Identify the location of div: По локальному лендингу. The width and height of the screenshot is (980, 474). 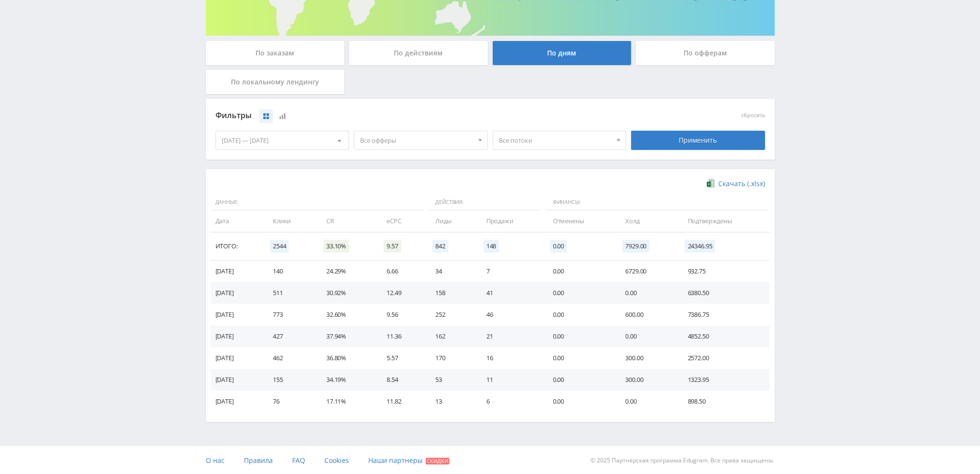
(275, 82).